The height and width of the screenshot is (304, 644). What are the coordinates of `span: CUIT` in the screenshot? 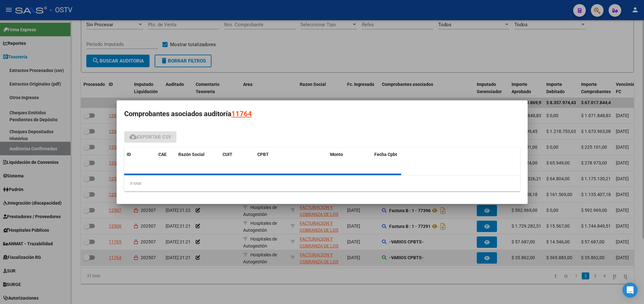 It's located at (227, 154).